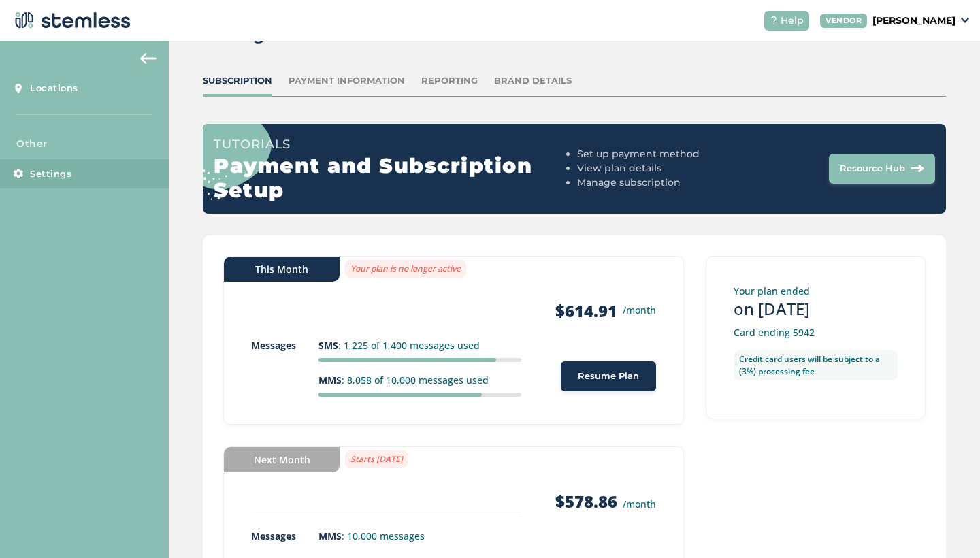  Describe the element at coordinates (882, 168) in the screenshot. I see `button: Resource Hub` at that location.